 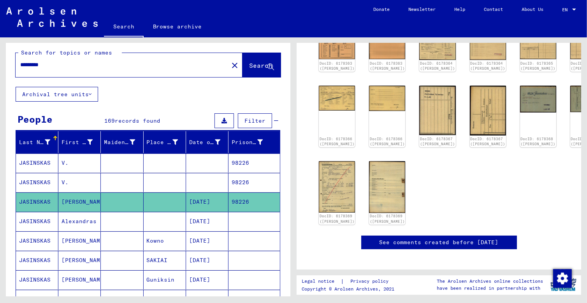 What do you see at coordinates (138, 121) in the screenshot?
I see `span: records found` at bounding box center [138, 121].